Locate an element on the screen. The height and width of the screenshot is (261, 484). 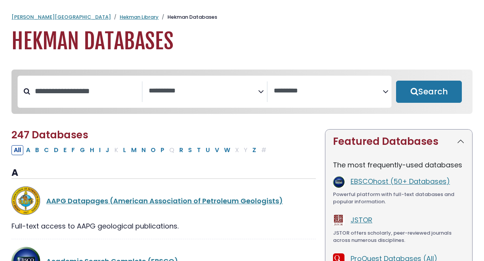
button: Filter Results V is located at coordinates (217, 150).